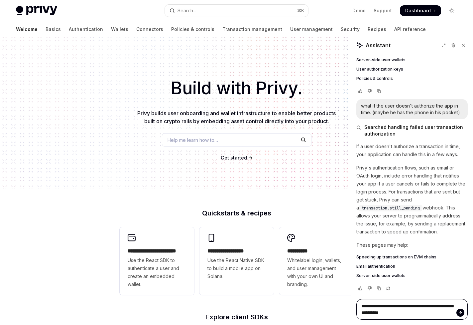 Image resolution: width=473 pixels, height=325 pixels. What do you see at coordinates (412, 309) in the screenshot?
I see `textarea: Ask a question...` at bounding box center [412, 309].